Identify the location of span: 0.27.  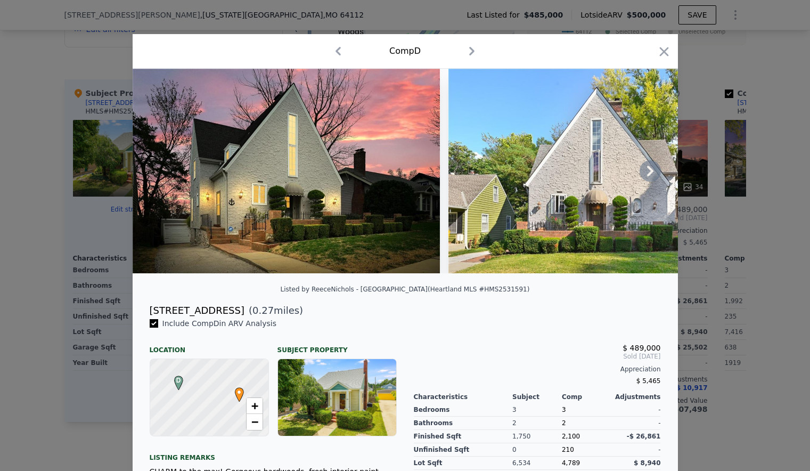
(263, 310).